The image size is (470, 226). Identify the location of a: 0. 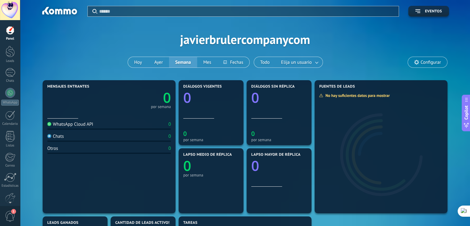
(140, 97).